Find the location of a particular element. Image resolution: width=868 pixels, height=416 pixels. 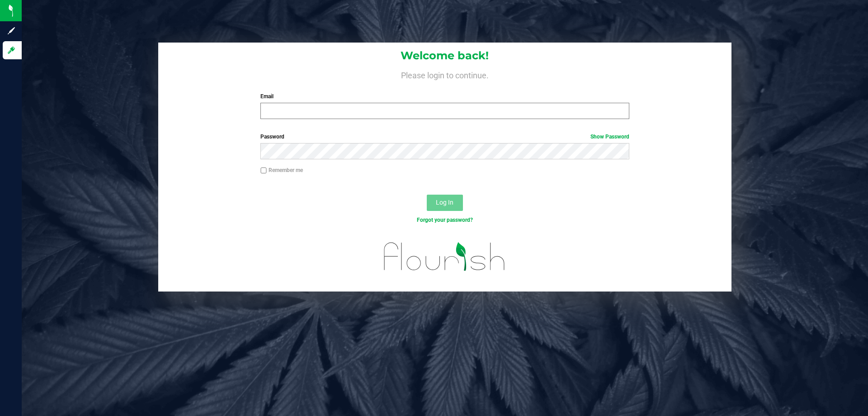

inline-svg: Sign up is located at coordinates (11, 31).